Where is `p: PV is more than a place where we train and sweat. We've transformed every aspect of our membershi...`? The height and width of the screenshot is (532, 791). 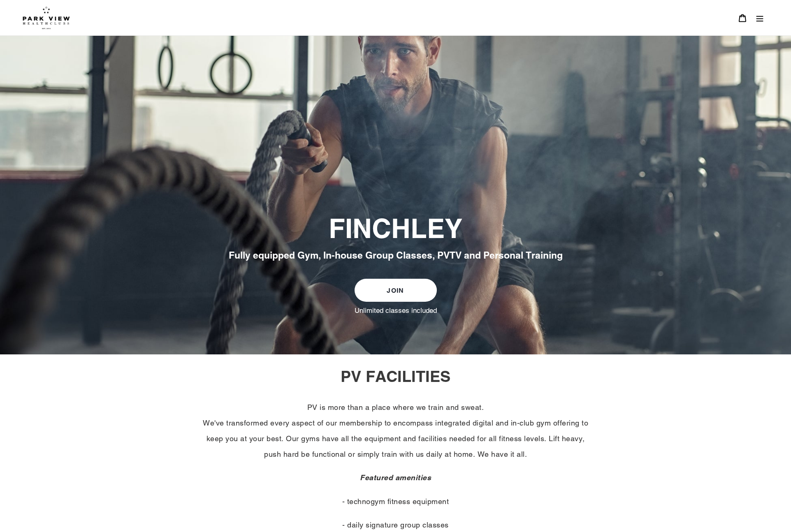 p: PV is more than a place where we train and sweat. We've transformed every aspect of our membershi... is located at coordinates (396, 431).